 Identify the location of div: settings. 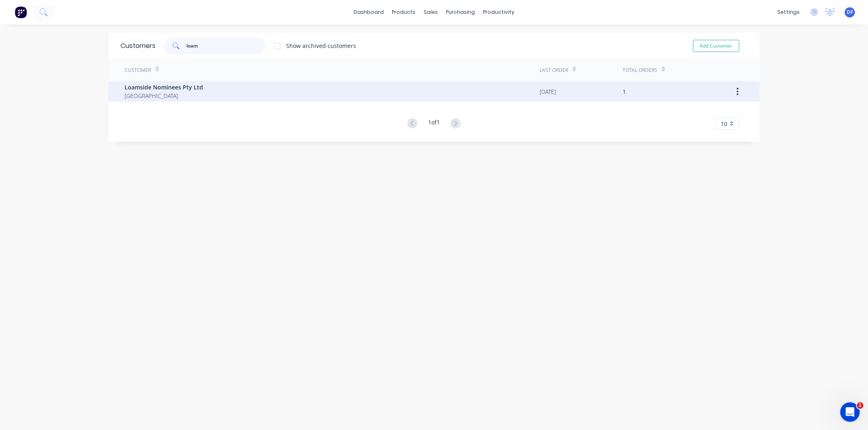
(788, 12).